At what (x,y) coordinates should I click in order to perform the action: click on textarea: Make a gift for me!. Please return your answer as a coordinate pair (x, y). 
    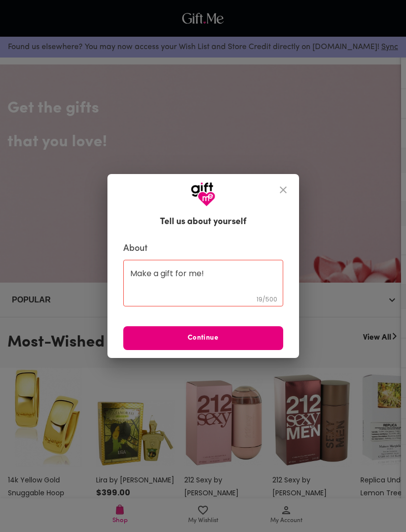
    Looking at the image, I should click on (203, 282).